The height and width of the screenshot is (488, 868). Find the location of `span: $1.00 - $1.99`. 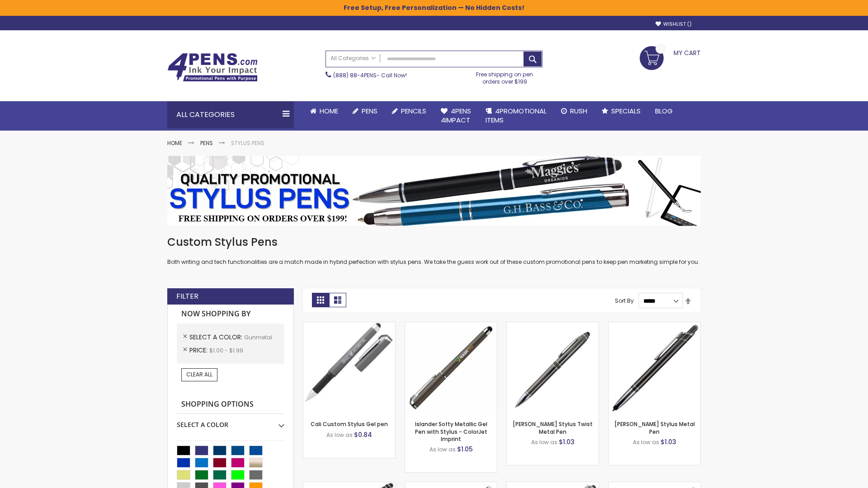

span: $1.00 - $1.99 is located at coordinates (226, 351).